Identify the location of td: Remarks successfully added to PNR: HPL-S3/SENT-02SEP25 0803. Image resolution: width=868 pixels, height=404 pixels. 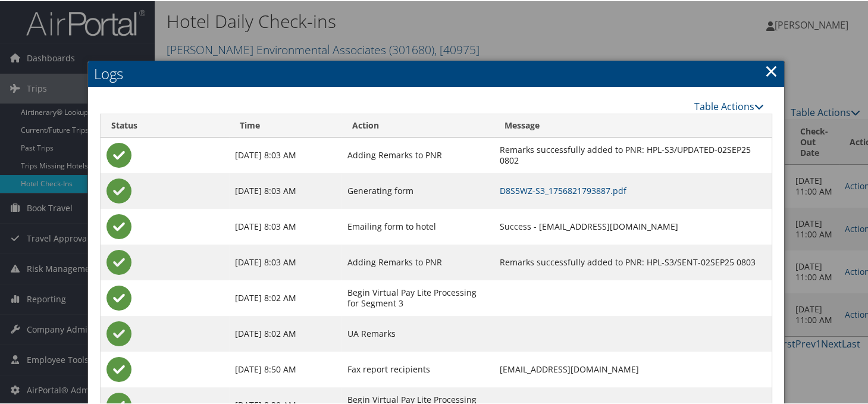
(633, 261).